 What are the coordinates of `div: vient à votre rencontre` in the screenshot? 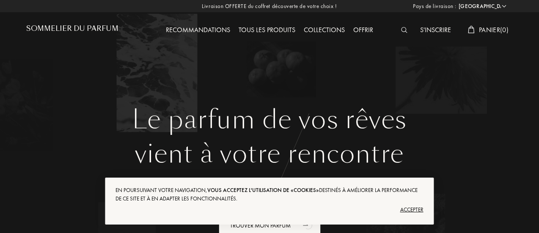 It's located at (269, 154).